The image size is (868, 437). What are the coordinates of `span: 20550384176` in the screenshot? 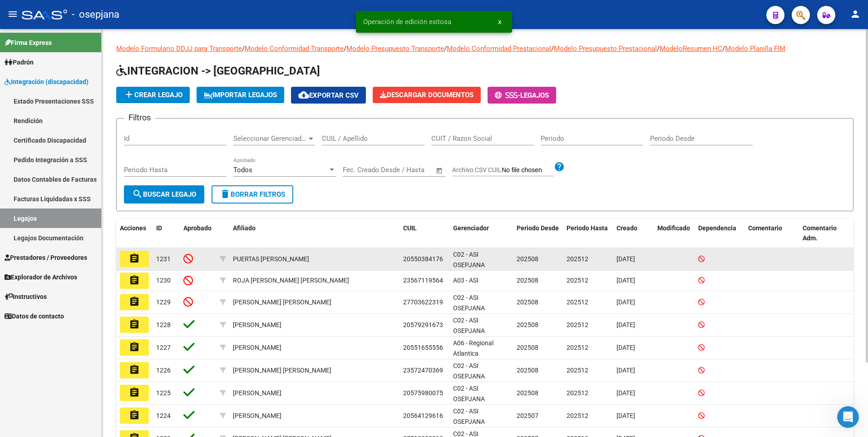 It's located at (423, 258).